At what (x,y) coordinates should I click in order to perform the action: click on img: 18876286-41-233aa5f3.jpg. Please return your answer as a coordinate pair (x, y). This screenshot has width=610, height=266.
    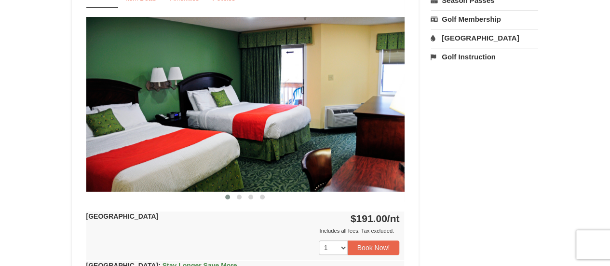
    Looking at the image, I should click on (245, 104).